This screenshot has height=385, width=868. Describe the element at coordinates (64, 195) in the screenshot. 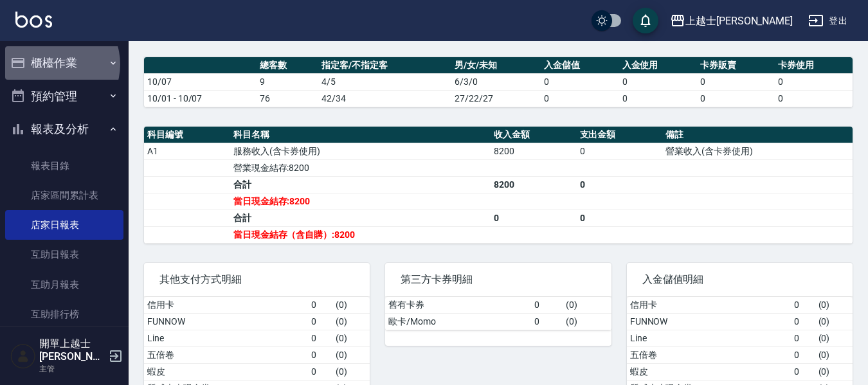

I see `a: 店家區間累計表` at that location.